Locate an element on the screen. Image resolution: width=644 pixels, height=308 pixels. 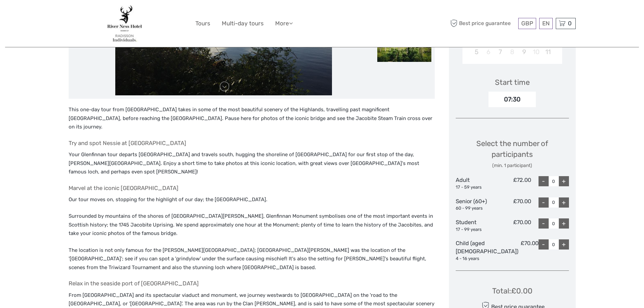
span: 0 is located at coordinates (570, 23).